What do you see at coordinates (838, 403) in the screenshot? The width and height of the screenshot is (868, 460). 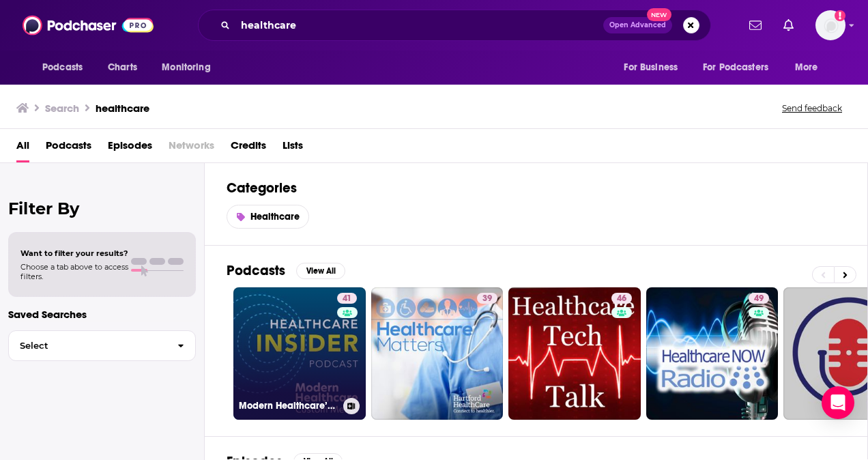 I see `div: Open Intercom Messenger` at bounding box center [838, 403].